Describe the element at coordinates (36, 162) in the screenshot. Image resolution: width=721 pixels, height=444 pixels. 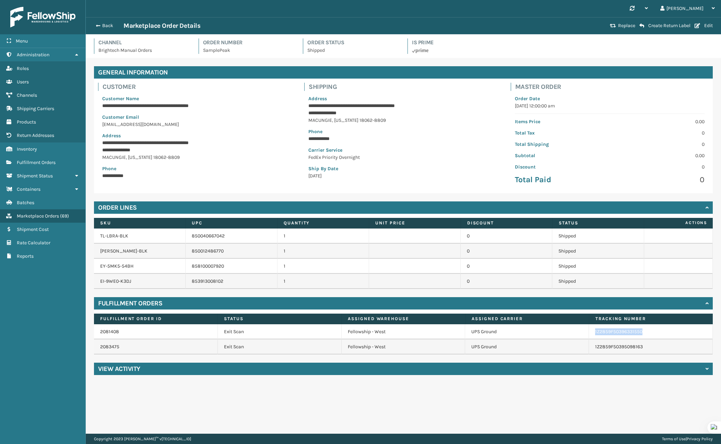
I see `span: Fulfillment Orders` at that location.